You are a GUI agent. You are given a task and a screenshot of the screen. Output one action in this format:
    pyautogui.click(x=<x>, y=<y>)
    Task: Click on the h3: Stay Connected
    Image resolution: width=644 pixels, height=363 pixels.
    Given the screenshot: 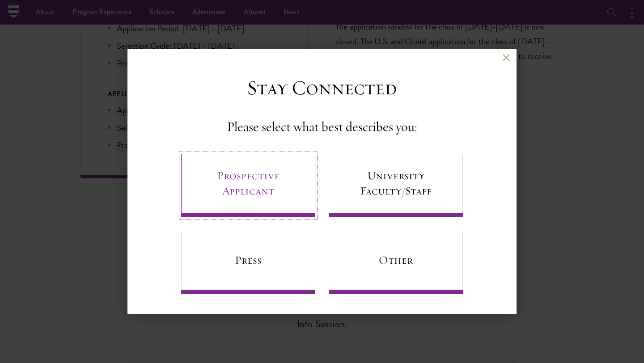 What is the action you would take?
    pyautogui.click(x=322, y=88)
    